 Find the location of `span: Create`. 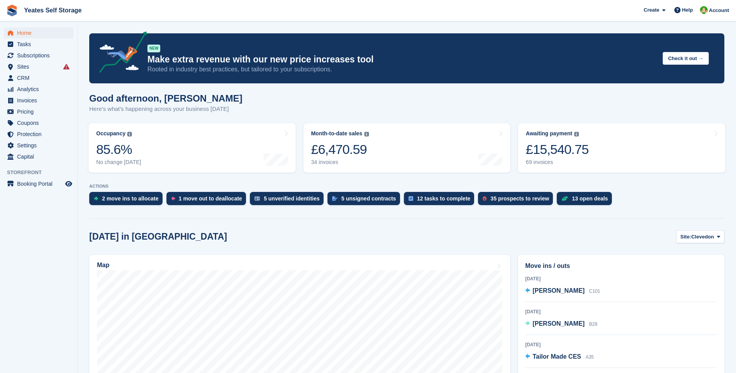

span: Create is located at coordinates (652, 10).